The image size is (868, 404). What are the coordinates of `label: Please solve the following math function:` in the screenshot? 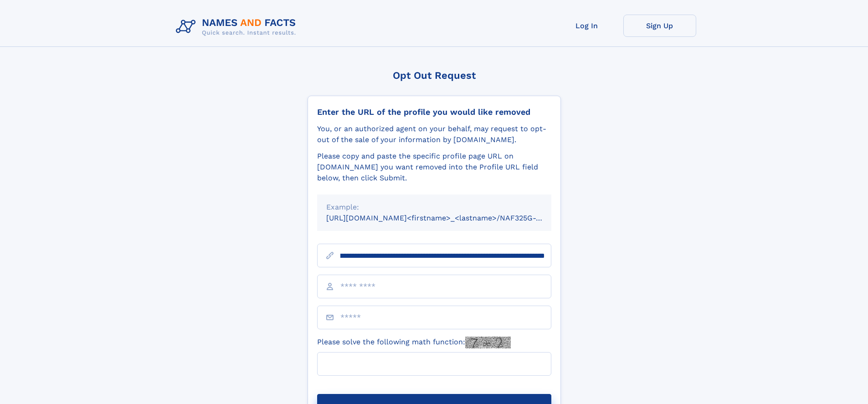 It's located at (414, 343).